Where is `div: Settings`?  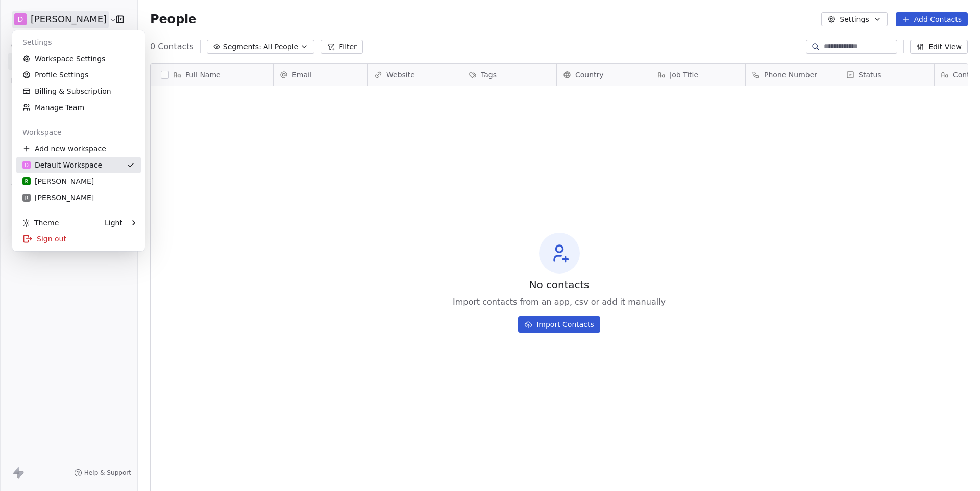
div: Settings is located at coordinates (78, 42).